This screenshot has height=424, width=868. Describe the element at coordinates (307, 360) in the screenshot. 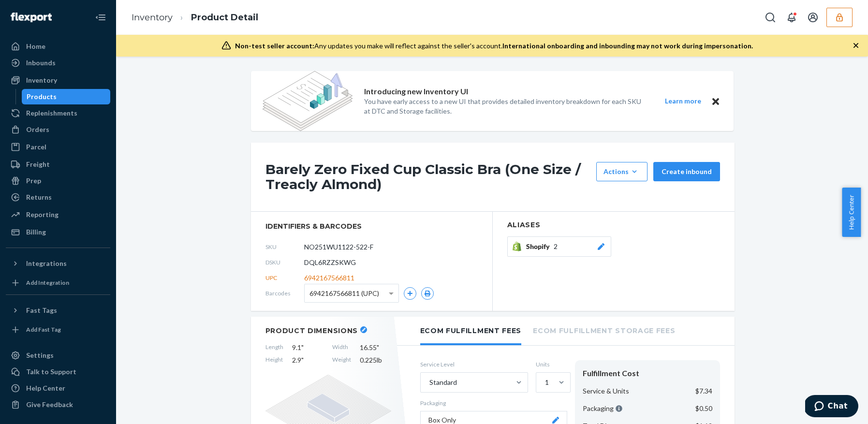

I see `span: 2.9` at that location.